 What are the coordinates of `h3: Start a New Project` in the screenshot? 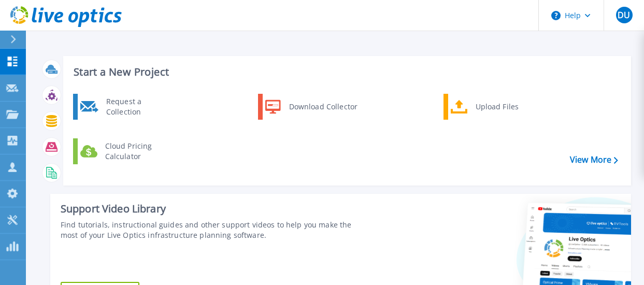 It's located at (345, 72).